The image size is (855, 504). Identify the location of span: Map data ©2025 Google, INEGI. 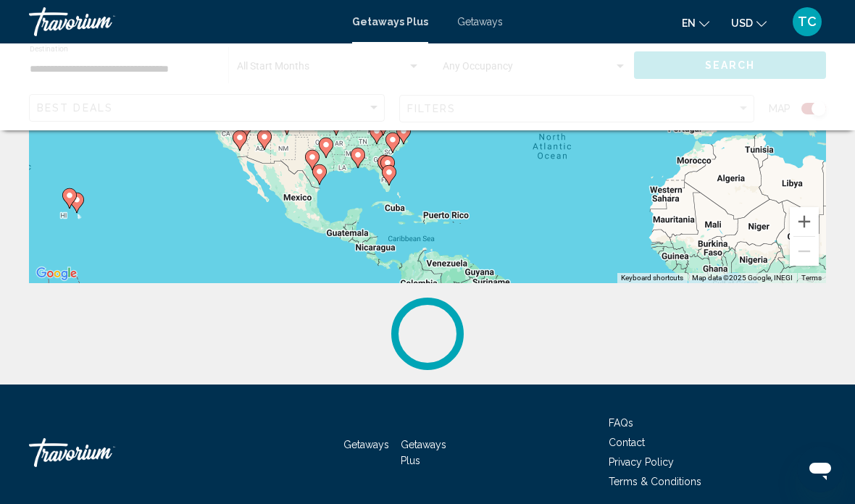
(742, 277).